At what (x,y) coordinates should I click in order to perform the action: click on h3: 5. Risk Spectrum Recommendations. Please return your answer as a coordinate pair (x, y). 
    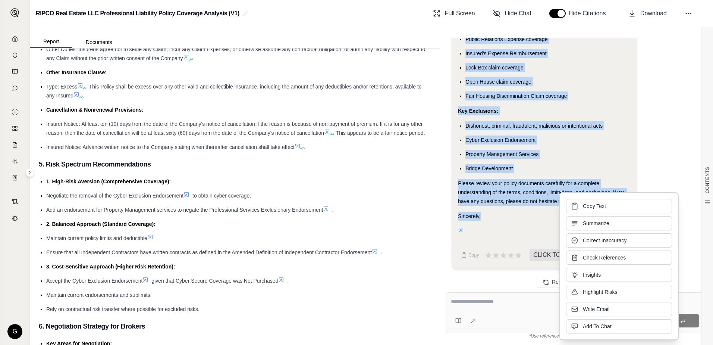
    Looking at the image, I should click on (235, 164).